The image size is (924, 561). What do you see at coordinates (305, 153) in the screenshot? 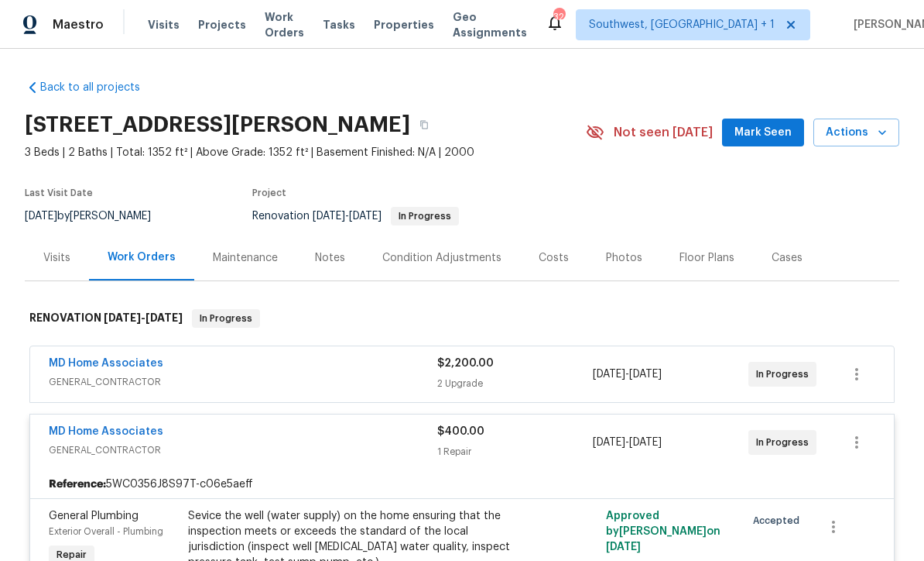
I see `span: 3 Beds | 2 Baths | Total: 1352 ft² | Above Grade: 1352 ft² | Basement Finished: N/A | 2000` at bounding box center [305, 153].